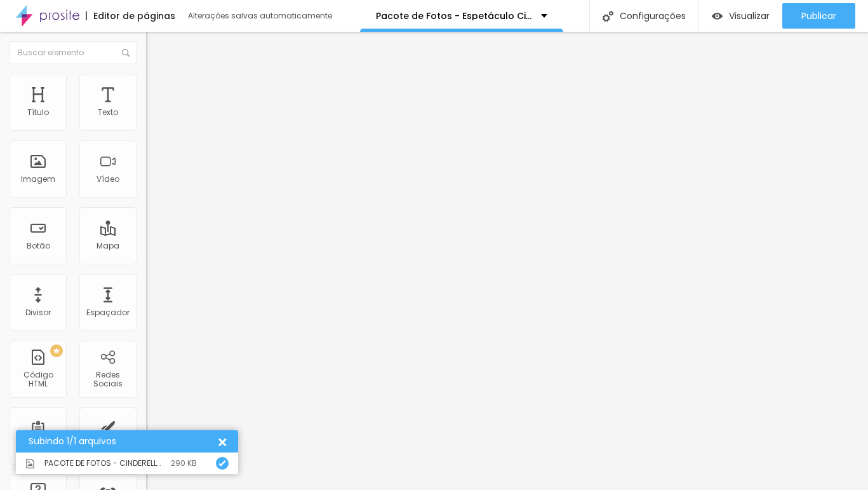 The image size is (868, 490). I want to click on input: Buscar elemento, so click(73, 53).